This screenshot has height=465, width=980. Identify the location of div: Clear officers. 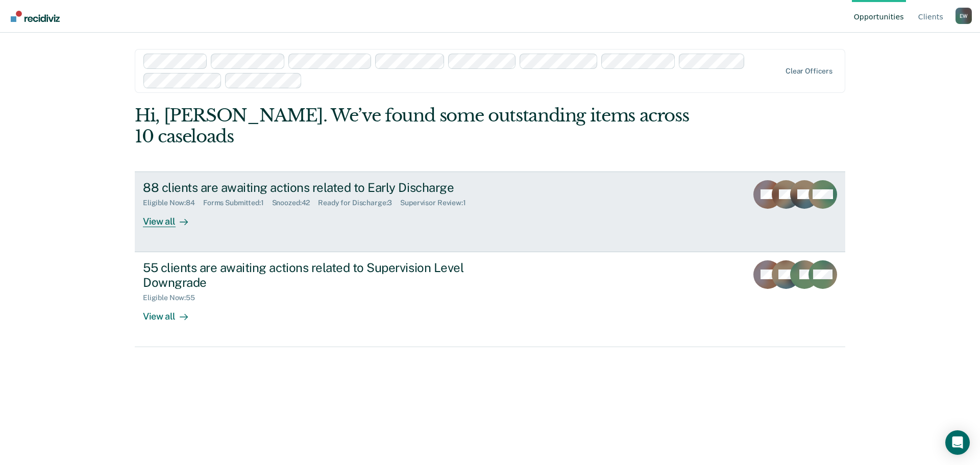
(809, 71).